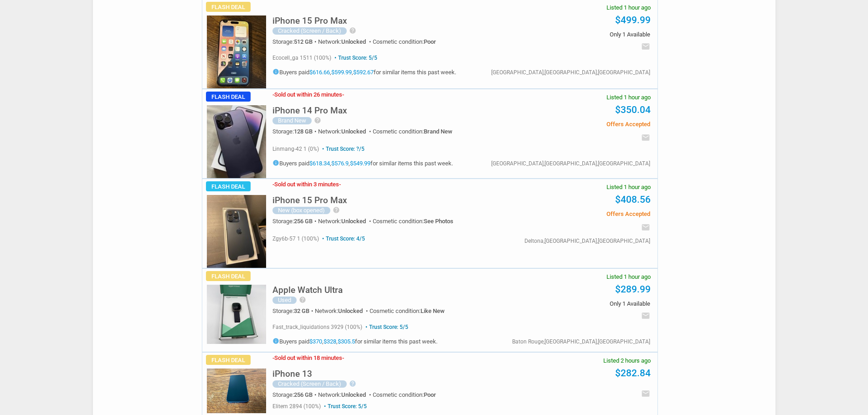 Image resolution: width=868 pixels, height=415 pixels. Describe the element at coordinates (330, 342) in the screenshot. I see `a: $328` at that location.